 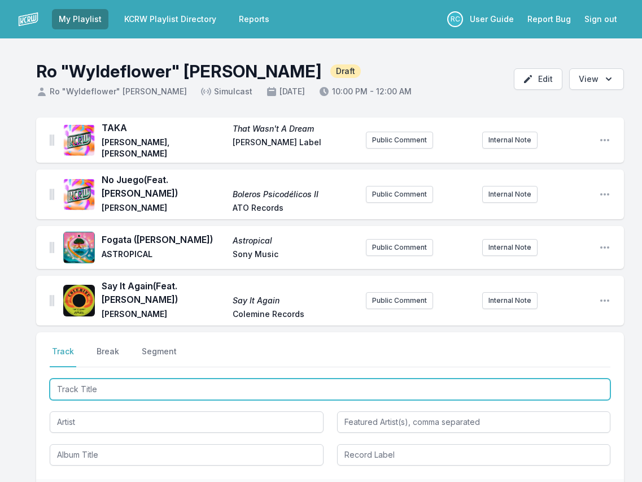 What do you see at coordinates (226, 92) in the screenshot?
I see `span: Simulcast` at bounding box center [226, 92].